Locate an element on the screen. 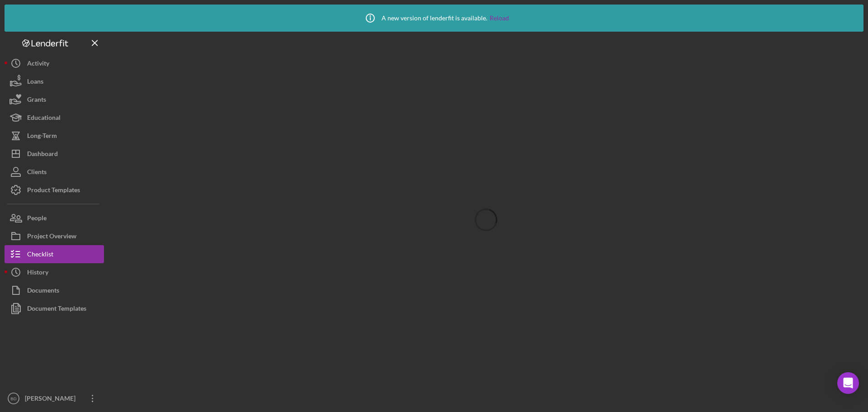 Image resolution: width=868 pixels, height=412 pixels. div: Checklist is located at coordinates (40, 255).